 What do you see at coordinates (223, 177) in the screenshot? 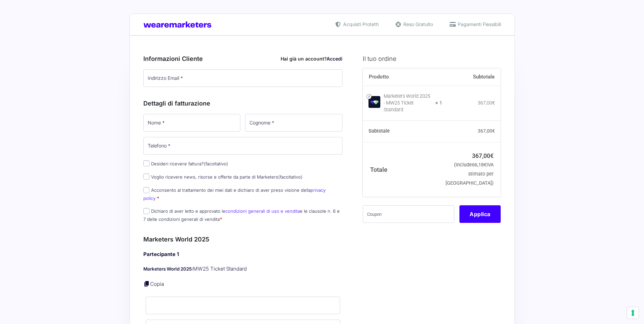
I see `label: Voglio ricevere news, risorse e offerte da parte di Marketers` at bounding box center [223, 177].